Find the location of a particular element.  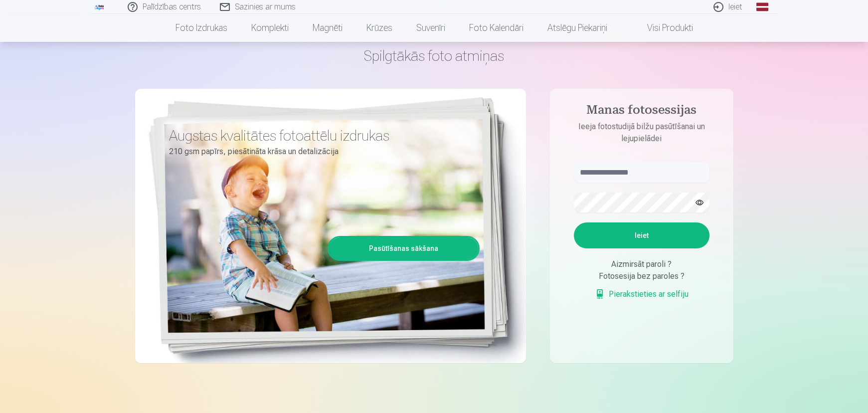

p: 210 gsm papīrs, piesātināta krāsa un detalizācija is located at coordinates (321, 151).